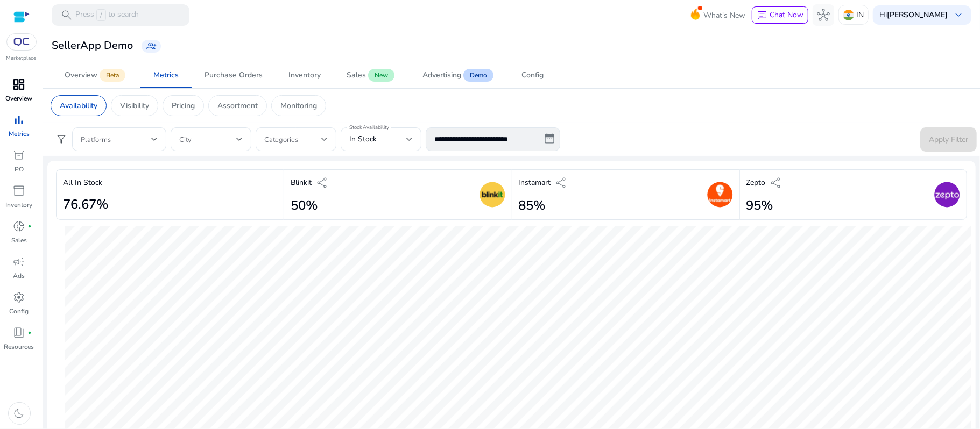 The width and height of the screenshot is (980, 429). What do you see at coordinates (19, 134) in the screenshot?
I see `p: Metrics` at bounding box center [19, 134].